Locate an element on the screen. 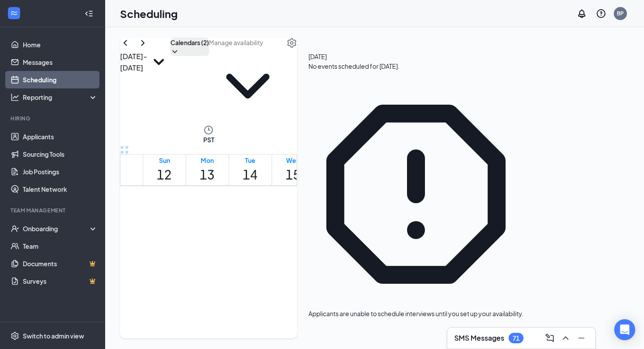 The height and width of the screenshot is (349, 644). a: October 12, 2025 is located at coordinates (164, 170).